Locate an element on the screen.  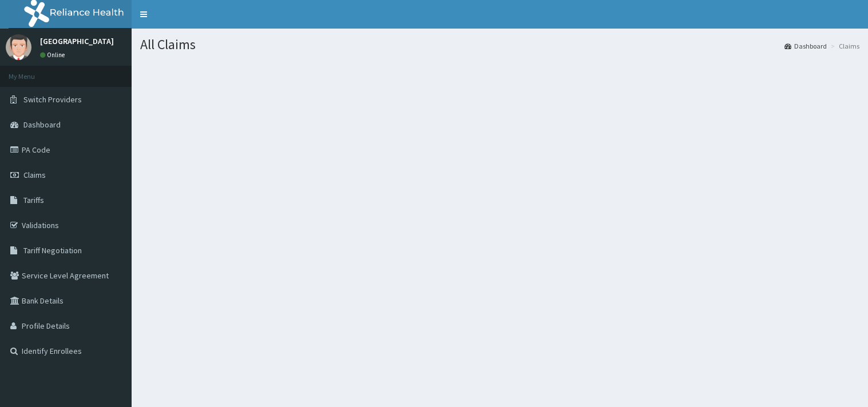
span: Tariff Negotiation is located at coordinates (53, 251).